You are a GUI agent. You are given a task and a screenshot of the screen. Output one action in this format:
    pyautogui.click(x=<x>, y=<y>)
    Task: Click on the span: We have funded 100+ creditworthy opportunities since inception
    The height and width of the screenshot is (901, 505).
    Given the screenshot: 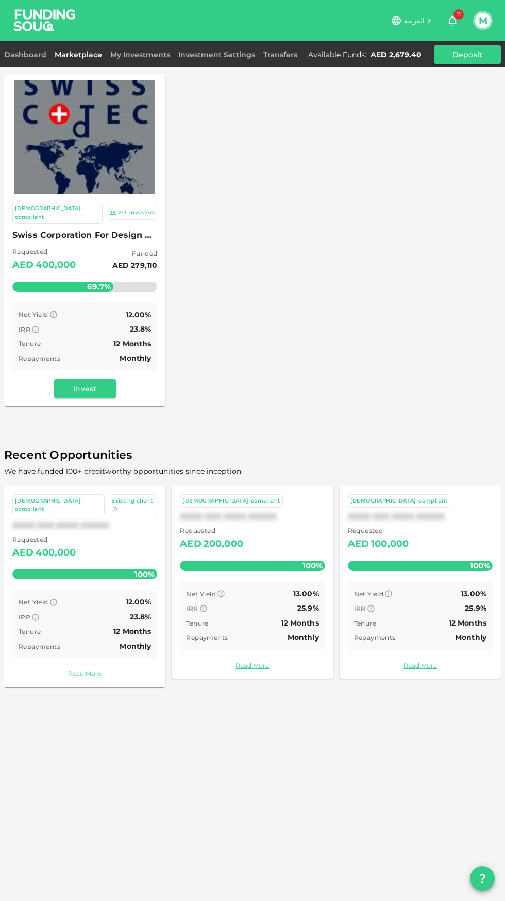 What is the action you would take?
    pyautogui.click(x=123, y=471)
    